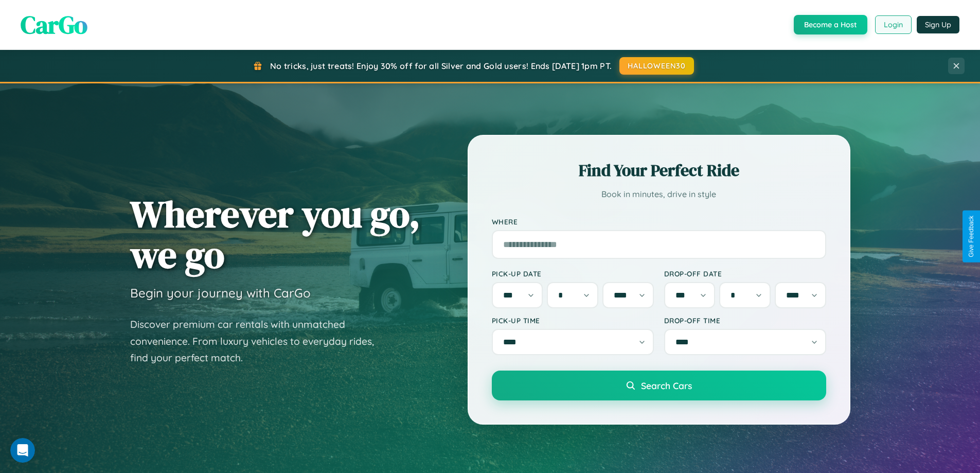 This screenshot has height=473, width=980. What do you see at coordinates (259, 341) in the screenshot?
I see `p: Discover premium car rentals with unmatched convenience. From luxury vehicles to everyday rides, ...` at bounding box center [259, 341].